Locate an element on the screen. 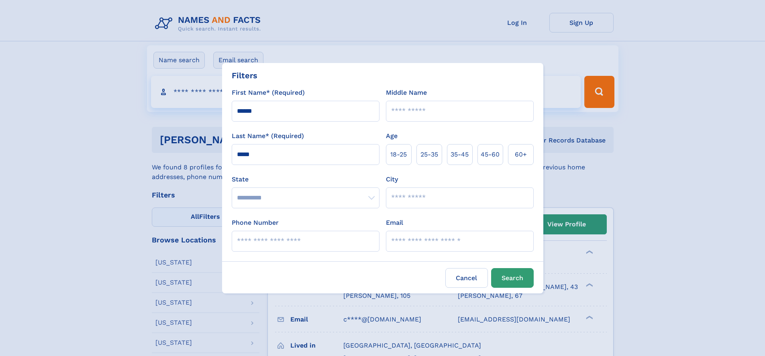  label: First Name* (Required) is located at coordinates (268, 93).